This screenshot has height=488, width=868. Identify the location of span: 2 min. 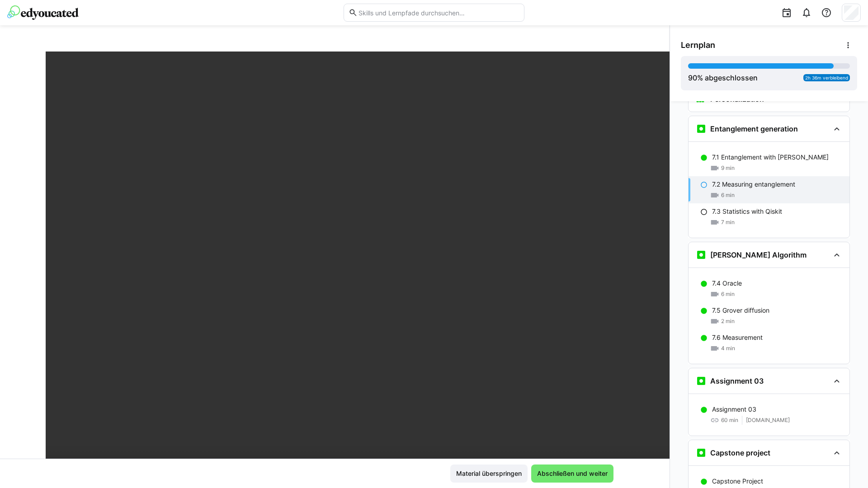
(728, 321).